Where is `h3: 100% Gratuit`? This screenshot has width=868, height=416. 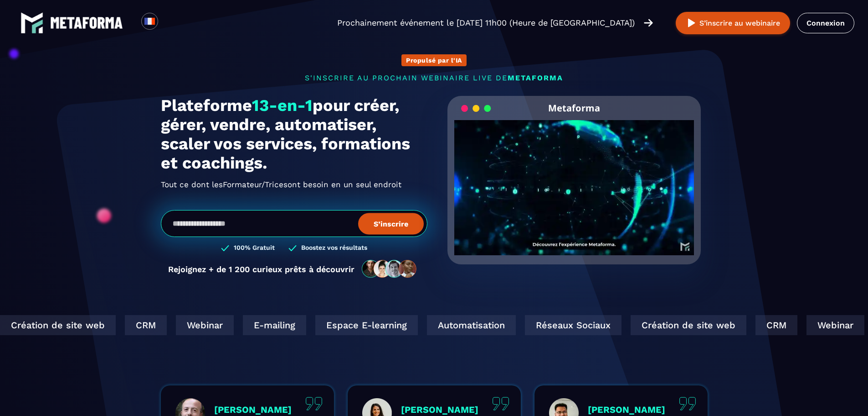 h3: 100% Gratuit is located at coordinates (254, 248).